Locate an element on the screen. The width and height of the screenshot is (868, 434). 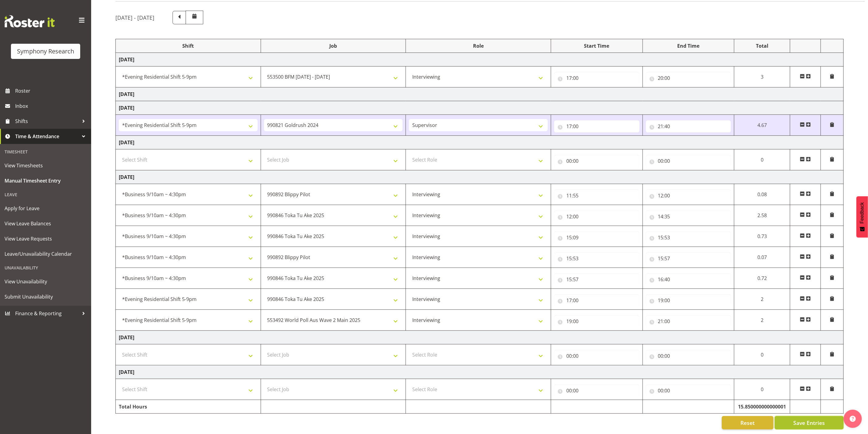
span: Finance & Reporting is located at coordinates (47, 313).